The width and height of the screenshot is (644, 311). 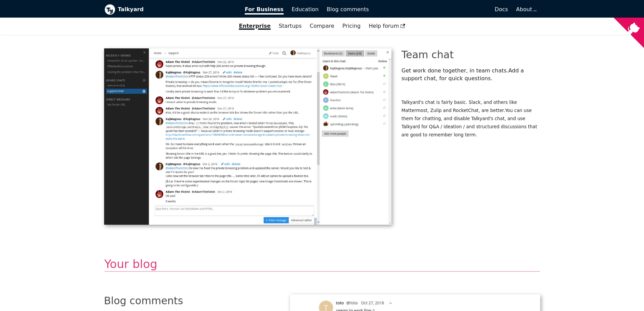 What do you see at coordinates (291, 26) in the screenshot?
I see `a: Startups` at bounding box center [291, 26].